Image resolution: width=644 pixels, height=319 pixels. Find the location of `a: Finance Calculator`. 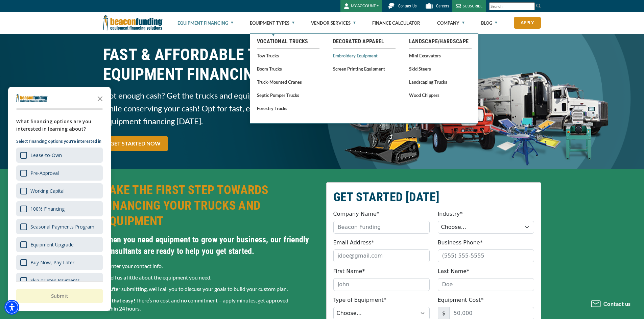

a: Finance Calculator is located at coordinates (396, 23).